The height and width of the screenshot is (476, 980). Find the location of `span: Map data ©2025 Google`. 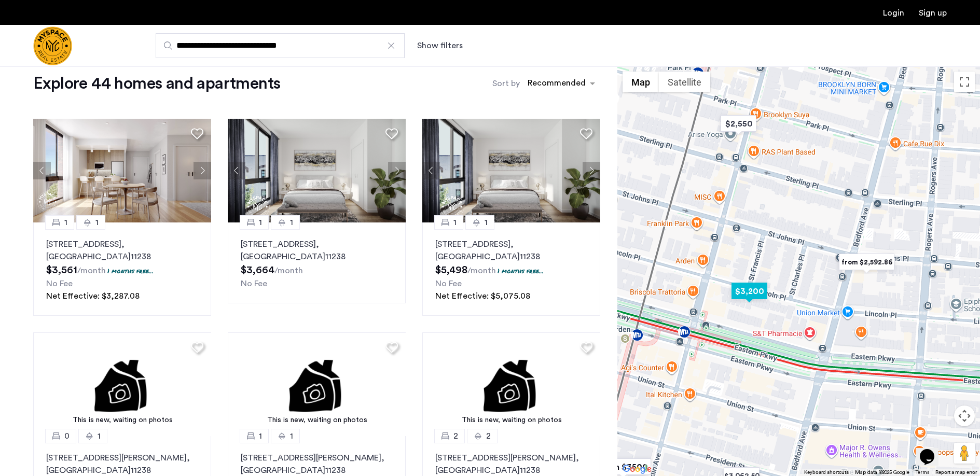

span: Map data ©2025 Google is located at coordinates (883, 472).